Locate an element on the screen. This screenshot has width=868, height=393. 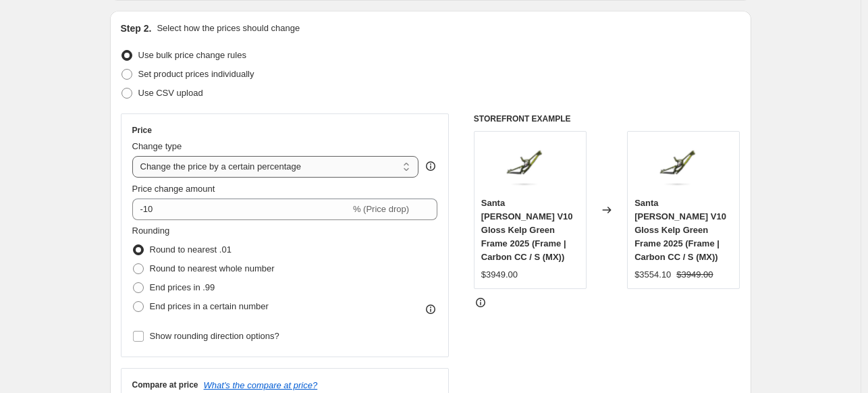
div: help is located at coordinates (431, 166).